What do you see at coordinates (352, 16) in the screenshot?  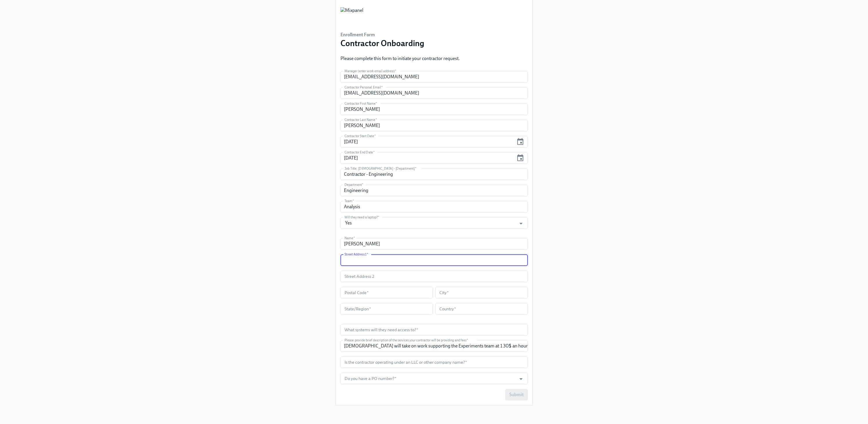 I see `img: Mixpanel` at bounding box center [352, 16].